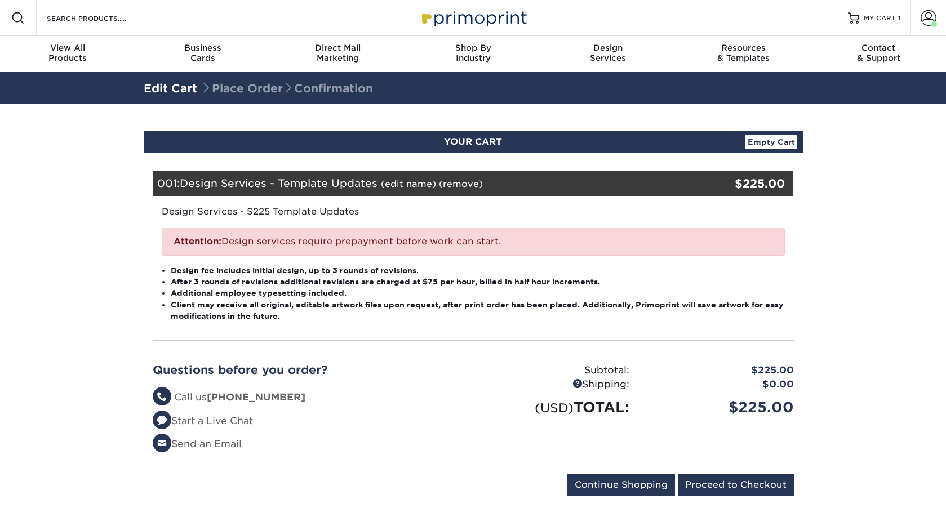  I want to click on div: Design Services - $225 Template Updates, so click(473, 207).